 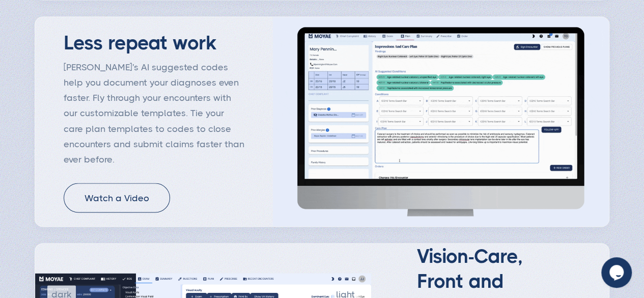 I want to click on div: Less repeat work, so click(x=140, y=43).